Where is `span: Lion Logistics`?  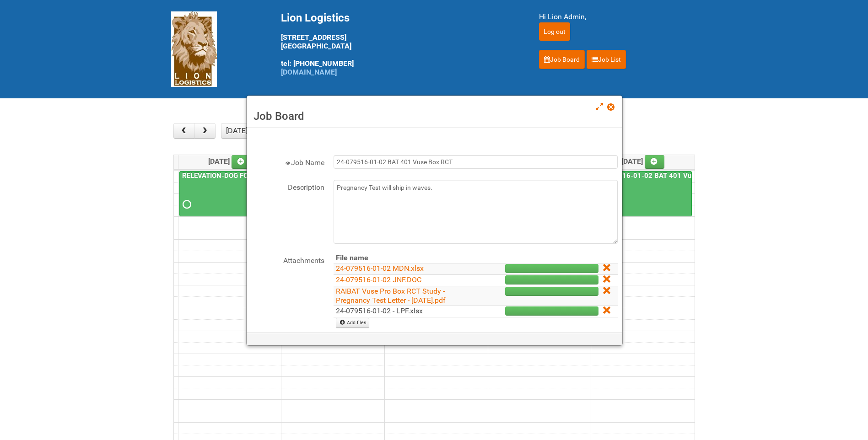 span: Lion Logistics is located at coordinates (316, 18).